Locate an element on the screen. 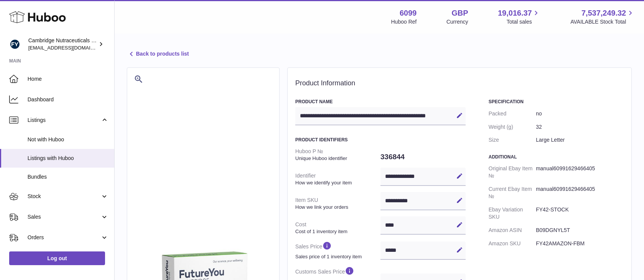 The height and width of the screenshot is (280, 644). span: 7,537,249.32 is located at coordinates (603, 13).